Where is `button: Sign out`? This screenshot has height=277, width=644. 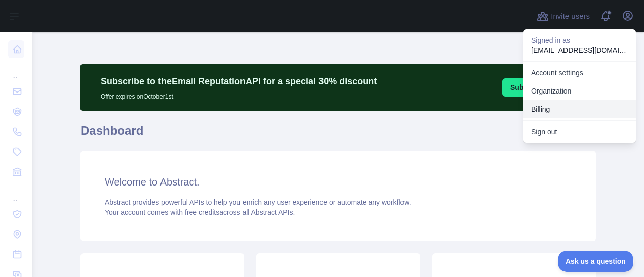 button: Sign out is located at coordinates (579, 132).